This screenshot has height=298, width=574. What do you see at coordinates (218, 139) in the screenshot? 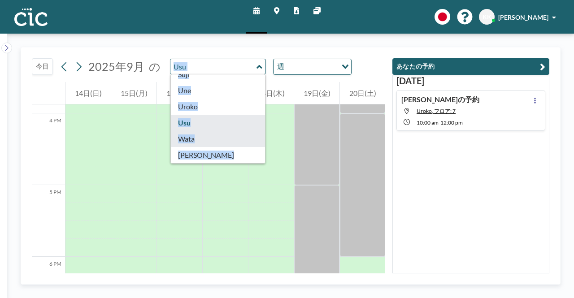
I see `div: Wata` at bounding box center [218, 139].